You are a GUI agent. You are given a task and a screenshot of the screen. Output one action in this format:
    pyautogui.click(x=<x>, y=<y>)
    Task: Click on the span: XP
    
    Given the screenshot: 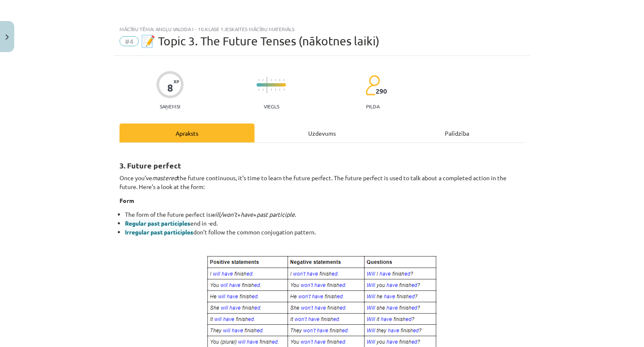 What is the action you would take?
    pyautogui.click(x=176, y=81)
    